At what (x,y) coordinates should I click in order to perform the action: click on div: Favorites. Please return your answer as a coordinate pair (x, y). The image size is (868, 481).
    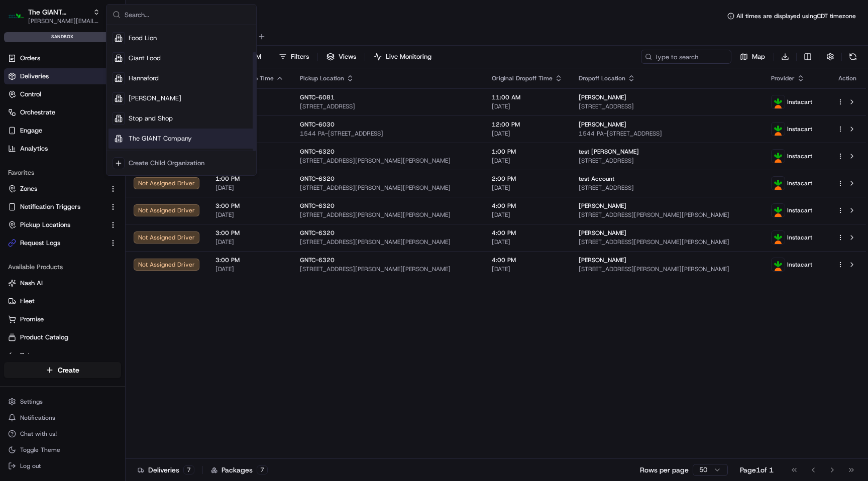
    Looking at the image, I should click on (62, 172).